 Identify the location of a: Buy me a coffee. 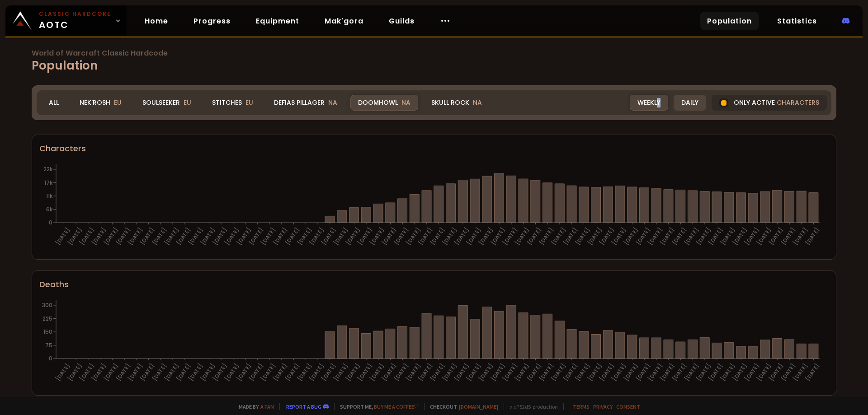
(396, 407).